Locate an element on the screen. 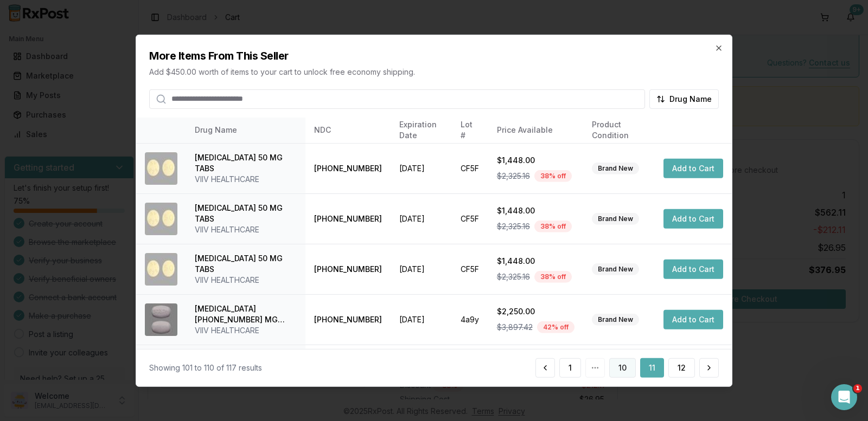 The width and height of the screenshot is (868, 421). div: Showing 101 to 110 of 117 results is located at coordinates (206, 368).